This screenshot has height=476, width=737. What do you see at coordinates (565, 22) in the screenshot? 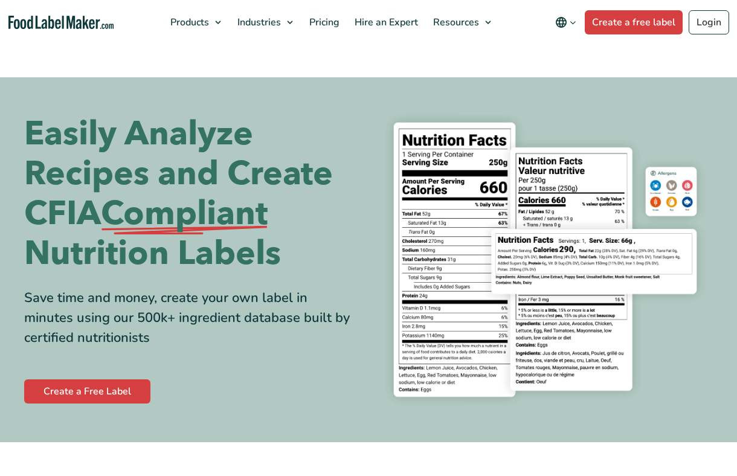
I see `button: Change language` at bounding box center [565, 22].